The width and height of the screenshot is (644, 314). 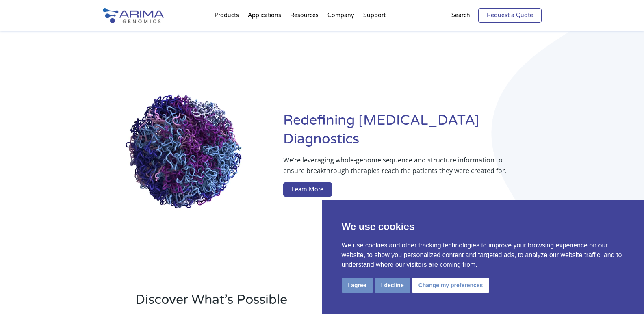 I want to click on p: Search, so click(x=461, y=15).